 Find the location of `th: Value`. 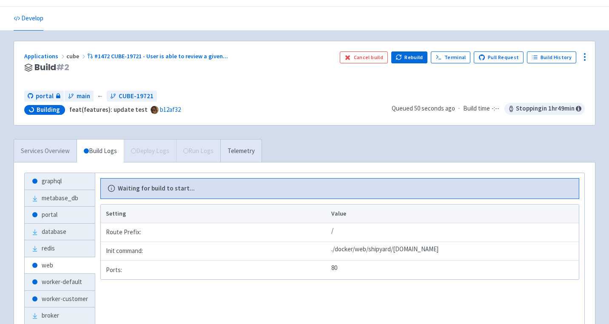

th: Value is located at coordinates (454, 214).